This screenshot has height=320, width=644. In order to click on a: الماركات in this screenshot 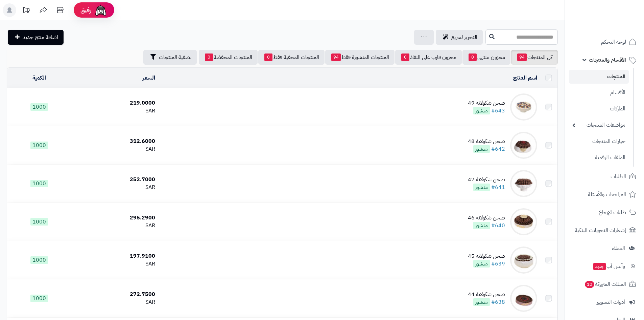, I will do `click(599, 109)`.